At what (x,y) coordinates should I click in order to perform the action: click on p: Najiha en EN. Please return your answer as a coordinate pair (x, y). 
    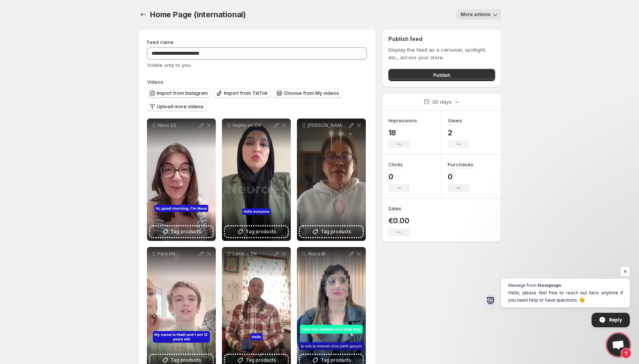
    Looking at the image, I should click on (252, 125).